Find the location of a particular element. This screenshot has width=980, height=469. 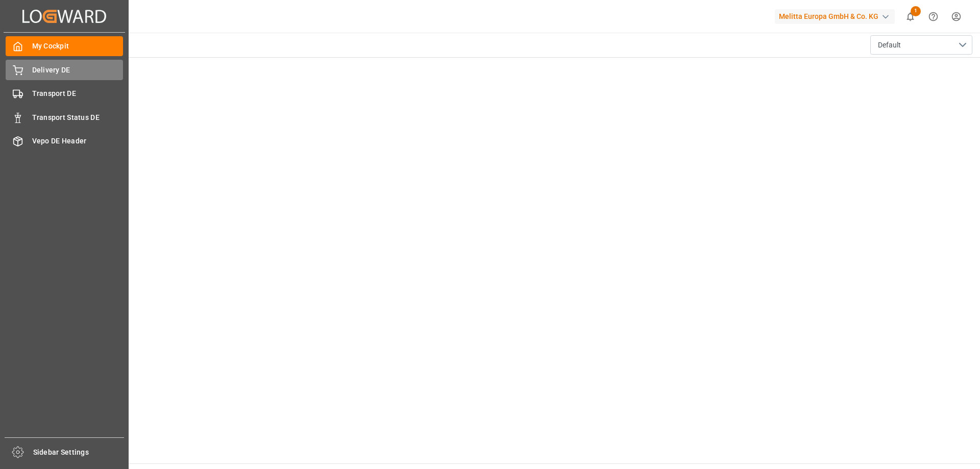

a: Transport DE is located at coordinates (64, 94).